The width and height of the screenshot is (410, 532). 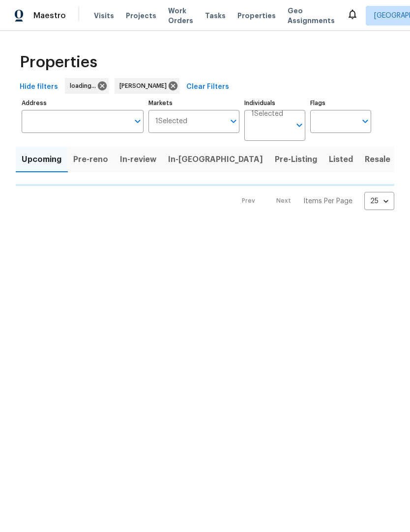 What do you see at coordinates (50, 16) in the screenshot?
I see `span: Maestro` at bounding box center [50, 16].